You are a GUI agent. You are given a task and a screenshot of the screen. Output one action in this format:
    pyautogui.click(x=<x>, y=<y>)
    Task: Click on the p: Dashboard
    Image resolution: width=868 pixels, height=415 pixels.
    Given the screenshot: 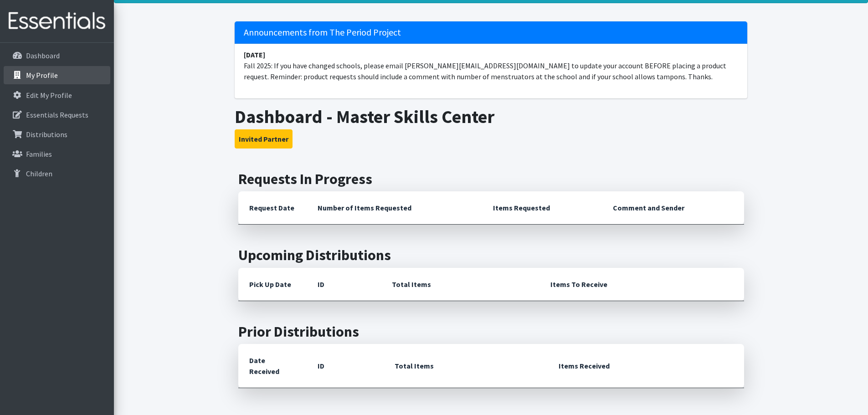 What is the action you would take?
    pyautogui.click(x=43, y=56)
    